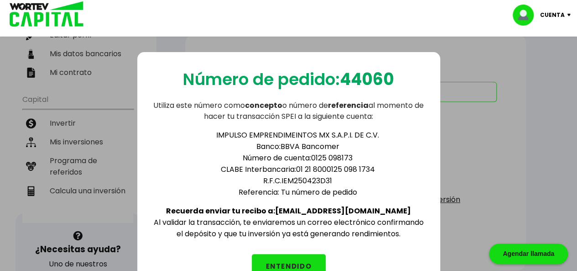  Describe the element at coordinates (348, 105) in the screenshot. I see `b: referencia` at that location.